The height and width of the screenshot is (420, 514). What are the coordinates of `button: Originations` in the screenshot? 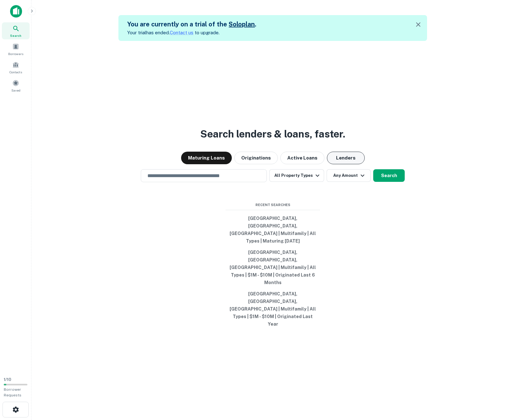 It's located at (256, 158).